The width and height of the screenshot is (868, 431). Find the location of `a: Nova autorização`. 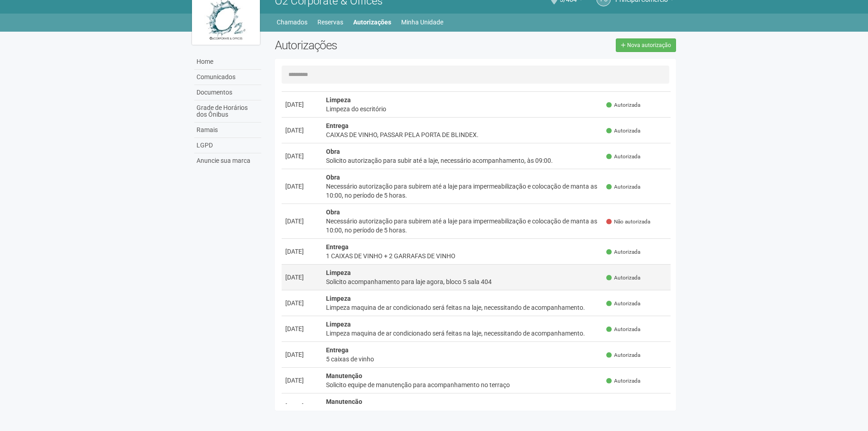

a: Nova autorização is located at coordinates (646, 45).